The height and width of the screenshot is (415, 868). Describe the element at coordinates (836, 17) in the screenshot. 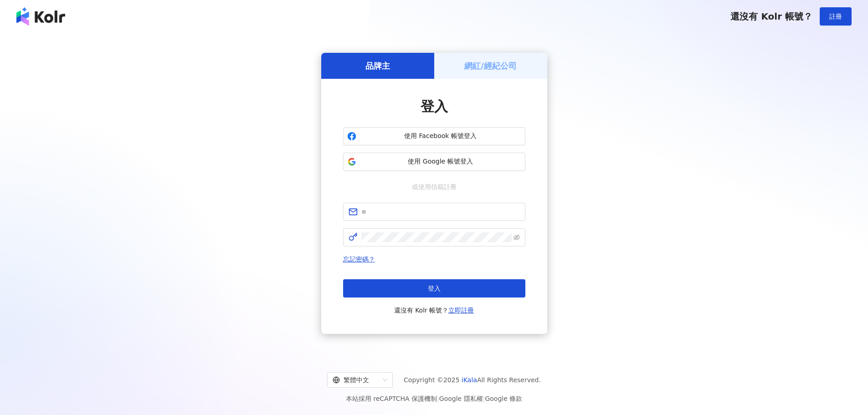

I see `span: 註冊` at that location.